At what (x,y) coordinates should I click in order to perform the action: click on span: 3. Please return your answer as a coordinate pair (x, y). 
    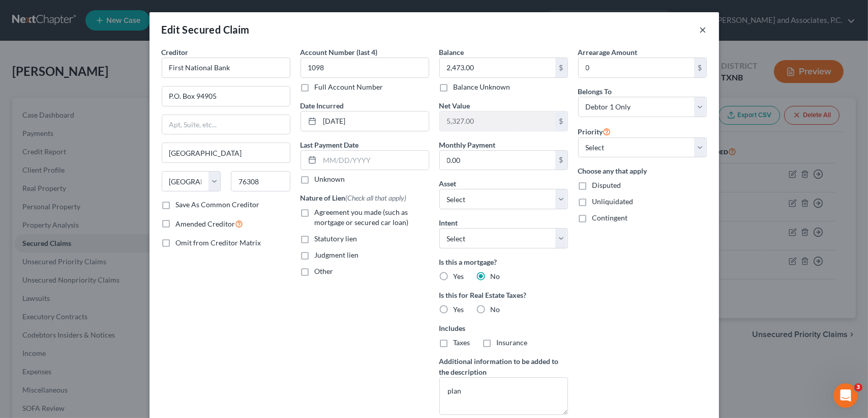
    Looking at the image, I should click on (858, 387).